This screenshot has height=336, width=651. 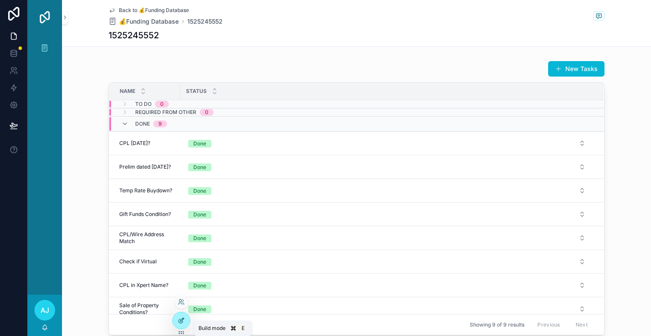 I want to click on img: App logo, so click(x=45, y=17).